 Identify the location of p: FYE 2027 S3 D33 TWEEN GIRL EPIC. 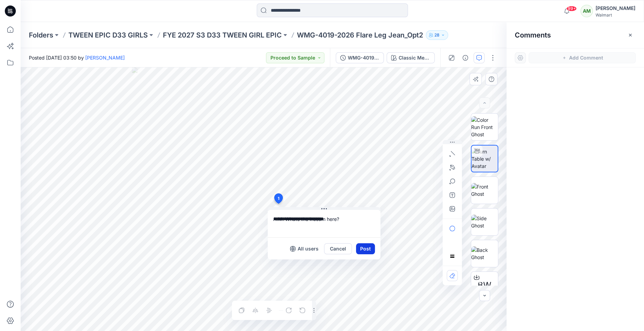
(222, 35).